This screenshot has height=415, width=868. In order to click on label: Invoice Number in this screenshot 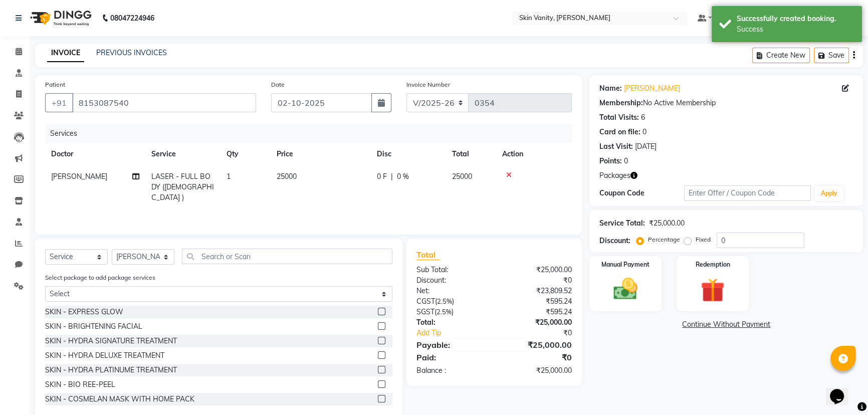, I will do `click(428, 85)`.